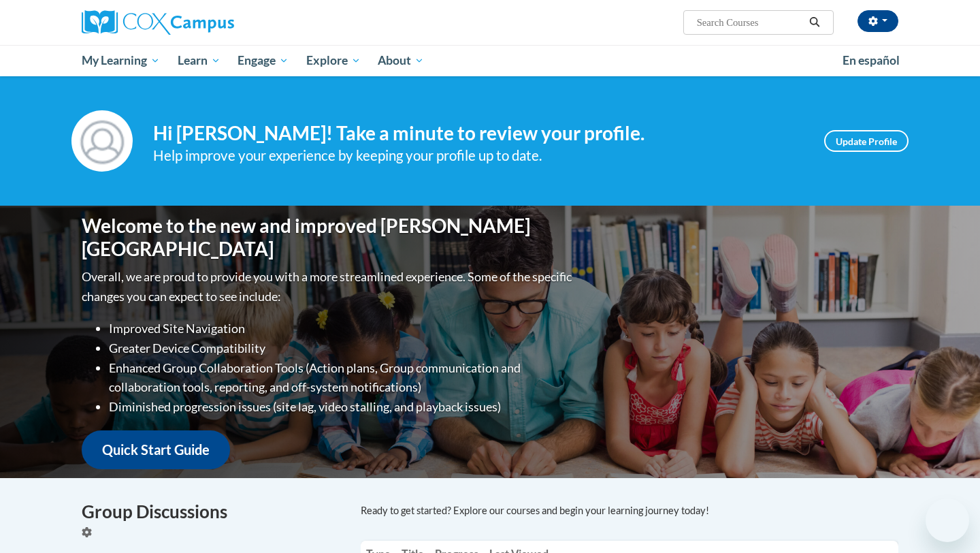 This screenshot has height=553, width=980. What do you see at coordinates (263, 61) in the screenshot?
I see `a: Engage` at bounding box center [263, 61].